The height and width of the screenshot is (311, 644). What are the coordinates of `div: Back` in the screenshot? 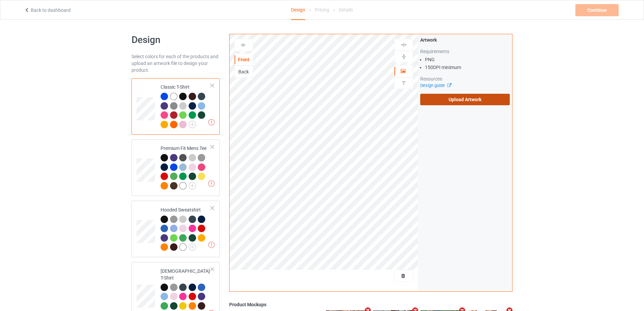 It's located at (244, 72).